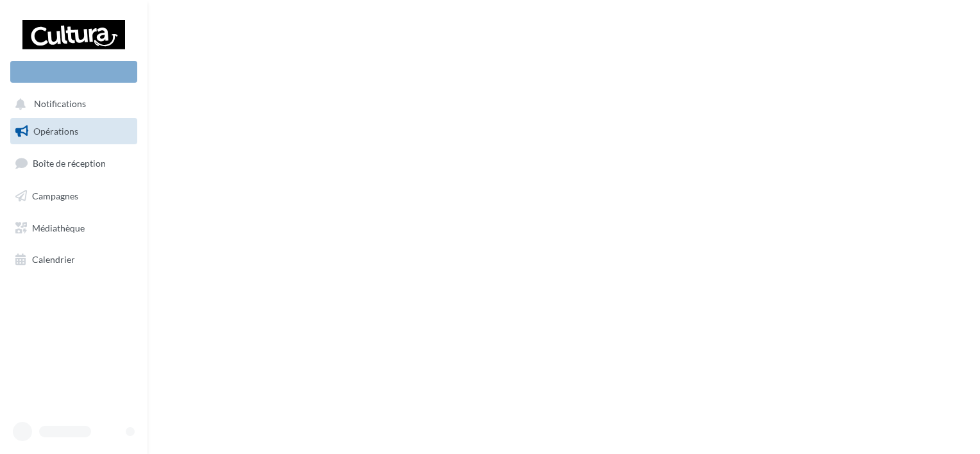 This screenshot has width=980, height=454. I want to click on a: Boîte de réception, so click(74, 163).